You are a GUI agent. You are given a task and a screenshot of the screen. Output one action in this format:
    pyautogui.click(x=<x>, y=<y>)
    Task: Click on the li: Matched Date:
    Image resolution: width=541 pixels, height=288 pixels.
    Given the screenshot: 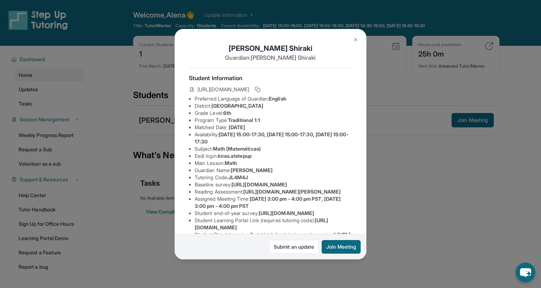 What is the action you would take?
    pyautogui.click(x=274, y=127)
    